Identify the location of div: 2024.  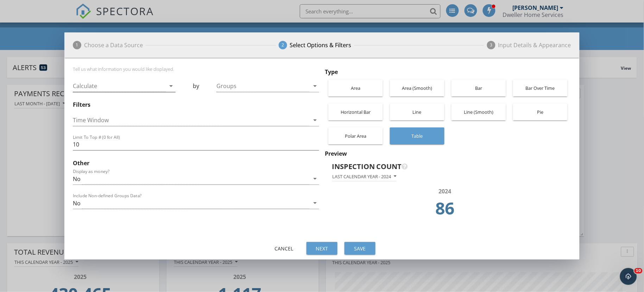
(445, 191).